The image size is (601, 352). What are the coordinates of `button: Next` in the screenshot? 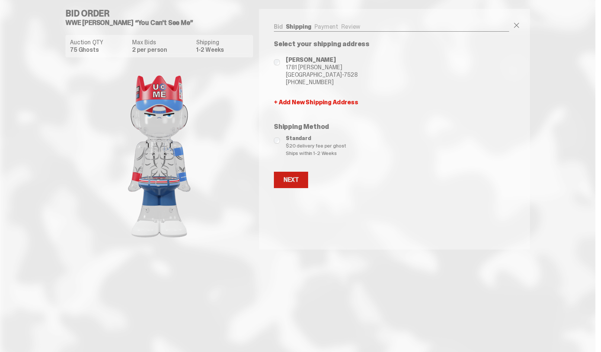 It's located at (291, 180).